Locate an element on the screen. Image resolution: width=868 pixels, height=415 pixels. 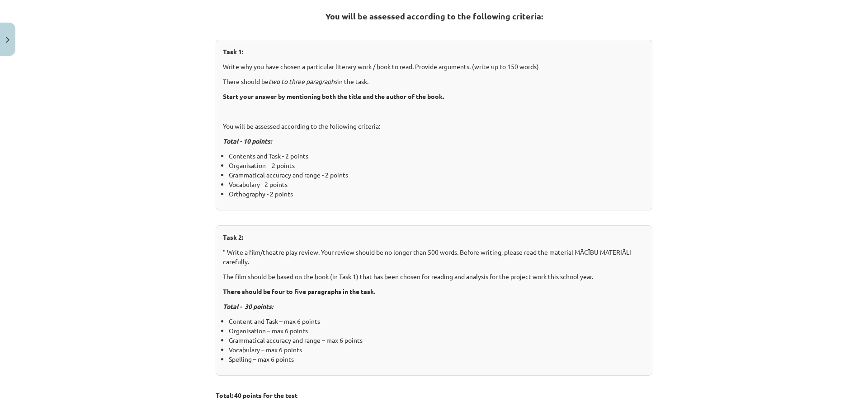
li: Vocabulary - 2 points is located at coordinates (437, 184).